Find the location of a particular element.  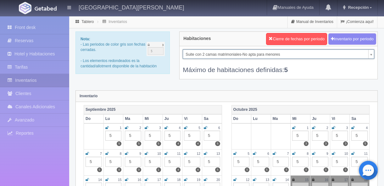

b: 5 is located at coordinates (286, 69).